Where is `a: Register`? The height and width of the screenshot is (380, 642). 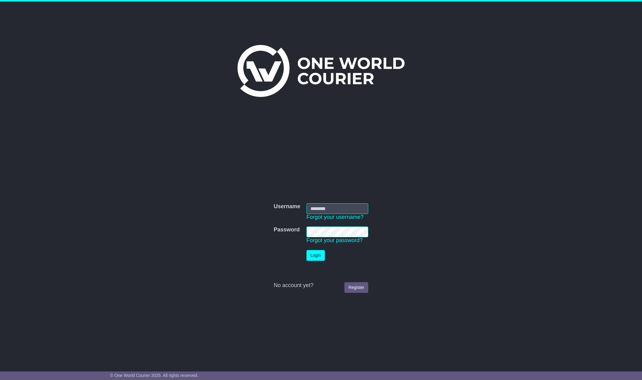 a: Register is located at coordinates (356, 287).